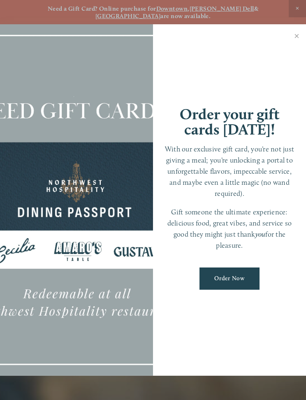 The width and height of the screenshot is (306, 400). What do you see at coordinates (230, 278) in the screenshot?
I see `a: Order Now` at bounding box center [230, 278].